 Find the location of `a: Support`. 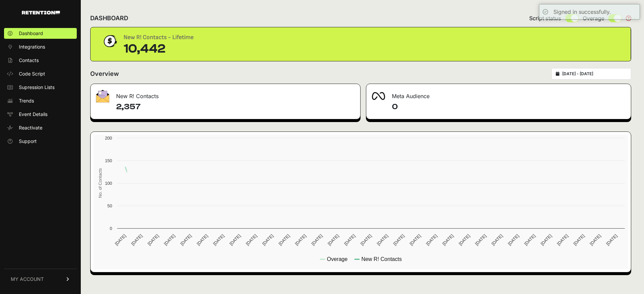

a: Support is located at coordinates (40, 141).